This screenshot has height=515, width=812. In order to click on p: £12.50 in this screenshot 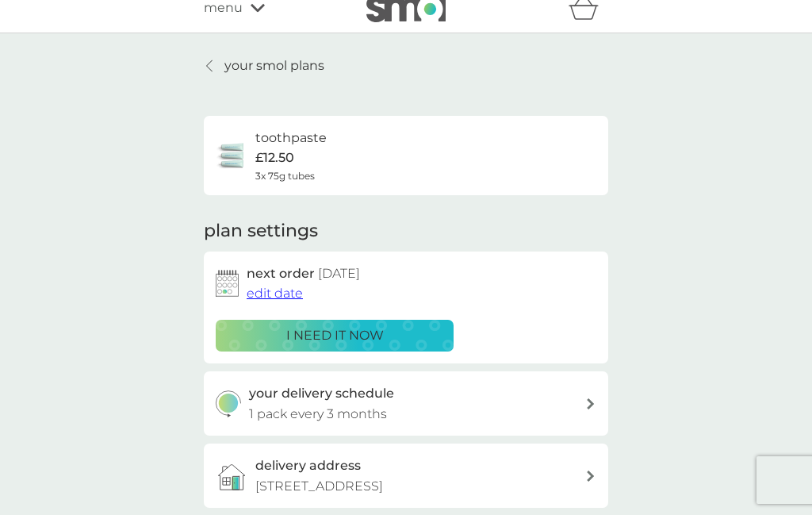, I will do `click(275, 158)`.